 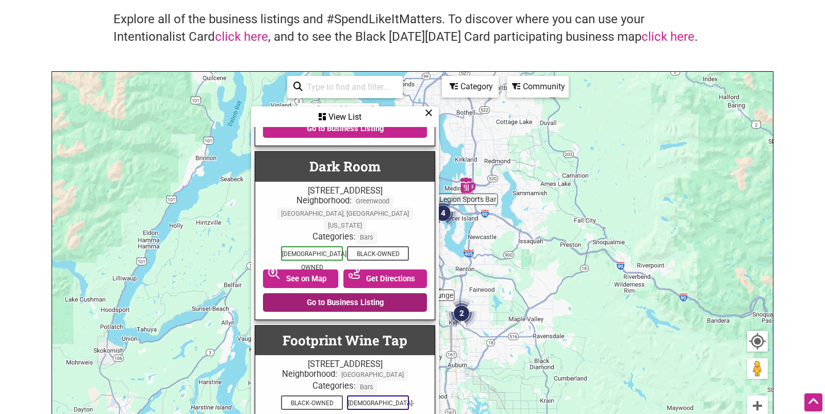 I want to click on span: Greenwood, so click(x=372, y=201).